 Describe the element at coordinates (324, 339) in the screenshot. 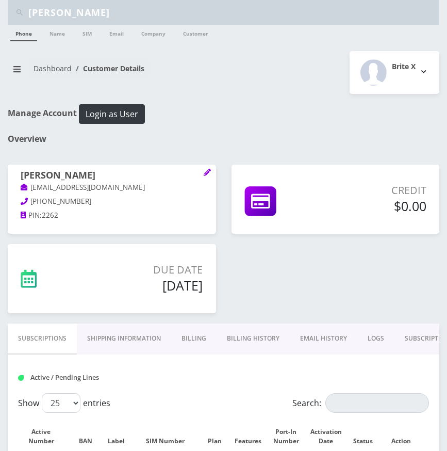

I see `a: EMAIL HISTORY` at that location.